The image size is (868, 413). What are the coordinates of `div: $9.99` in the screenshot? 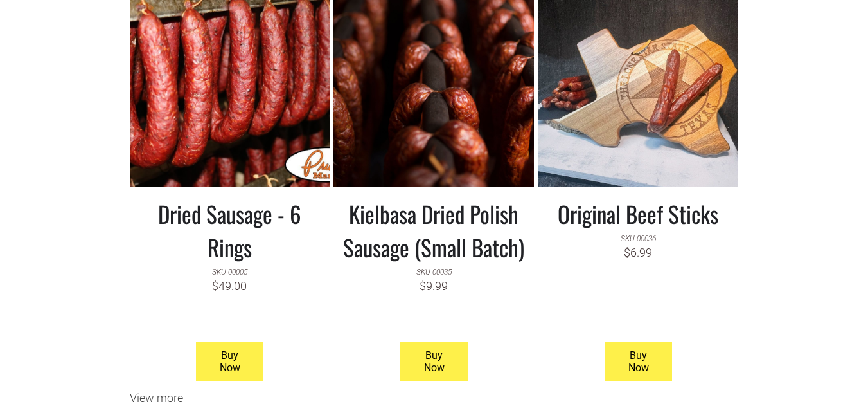 It's located at (434, 285).